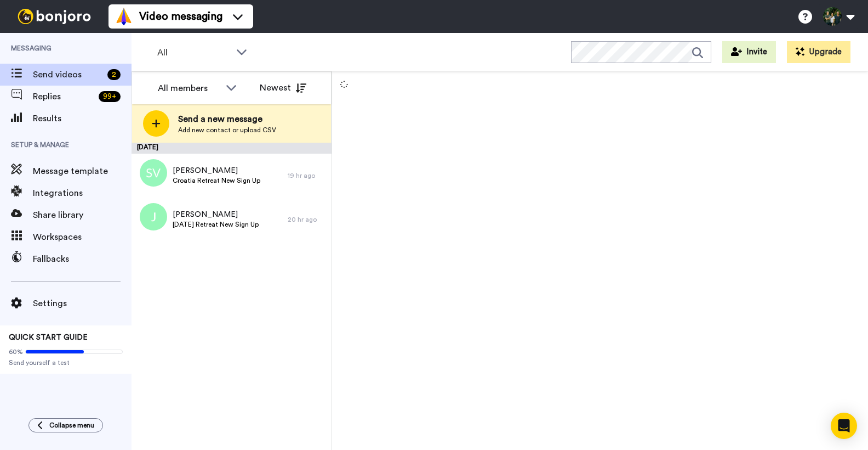 Image resolution: width=868 pixels, height=450 pixels. I want to click on span: Workspaces, so click(82, 237).